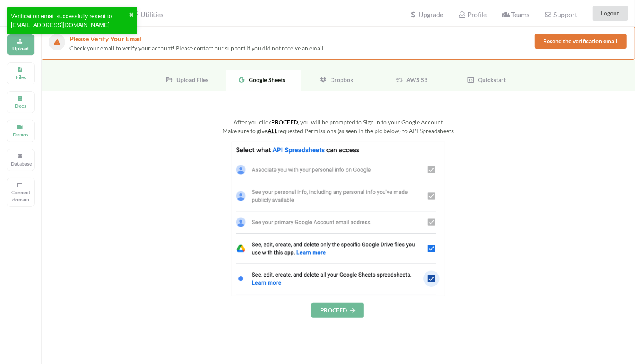 The height and width of the screenshot is (364, 635). I want to click on span: Quickstart, so click(490, 79).